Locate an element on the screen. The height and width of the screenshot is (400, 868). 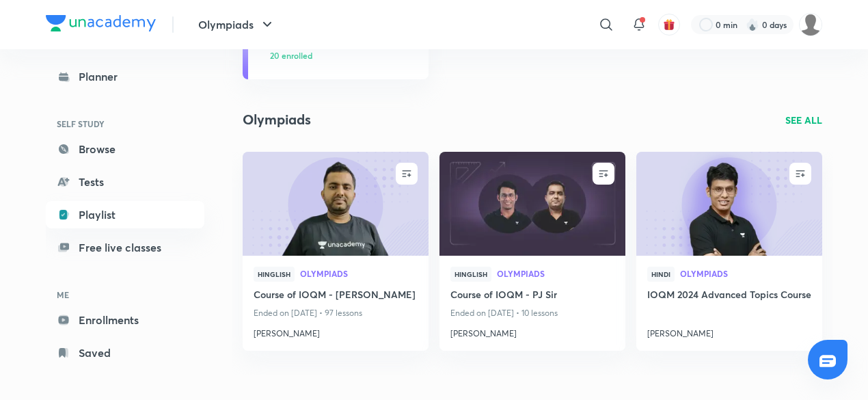
a: SEE ALL is located at coordinates (803, 120).